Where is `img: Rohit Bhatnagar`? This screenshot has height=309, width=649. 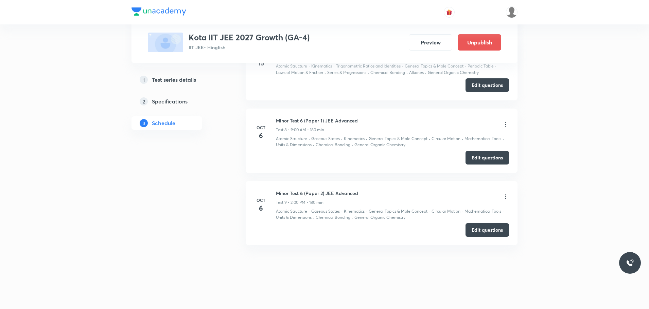 img: Rohit Bhatnagar is located at coordinates (512, 12).